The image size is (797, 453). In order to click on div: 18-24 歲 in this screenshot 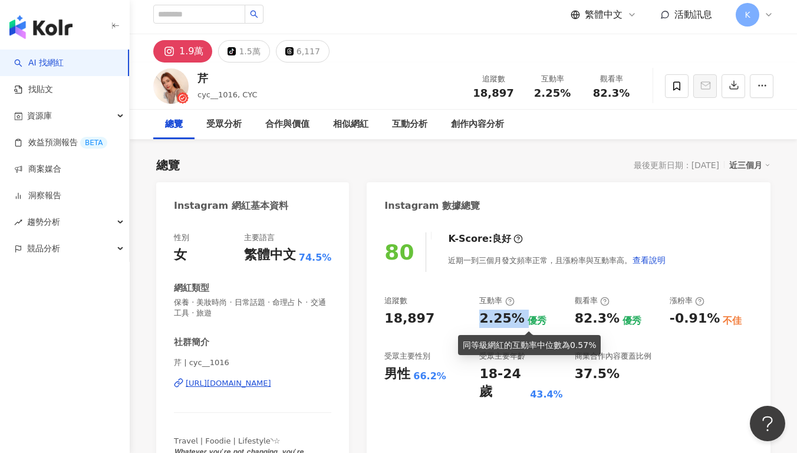, I will do `click(503, 383)`.